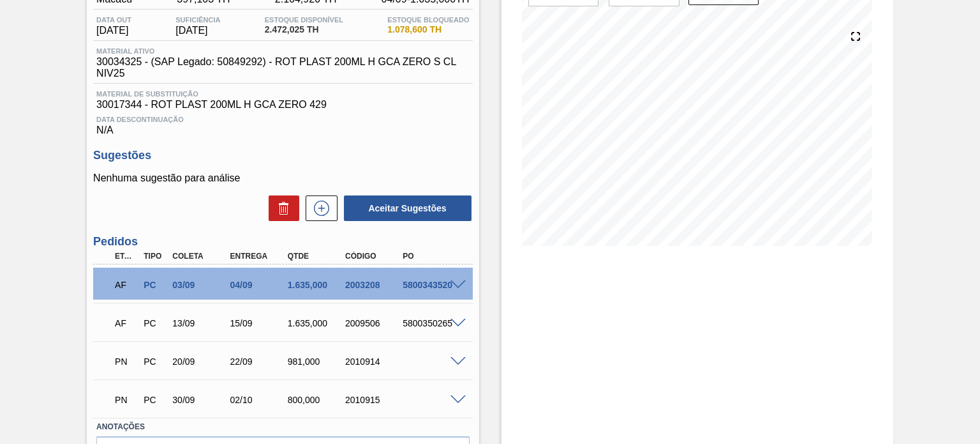 The image size is (980, 444). I want to click on div: 20/09/2025, so click(200, 361).